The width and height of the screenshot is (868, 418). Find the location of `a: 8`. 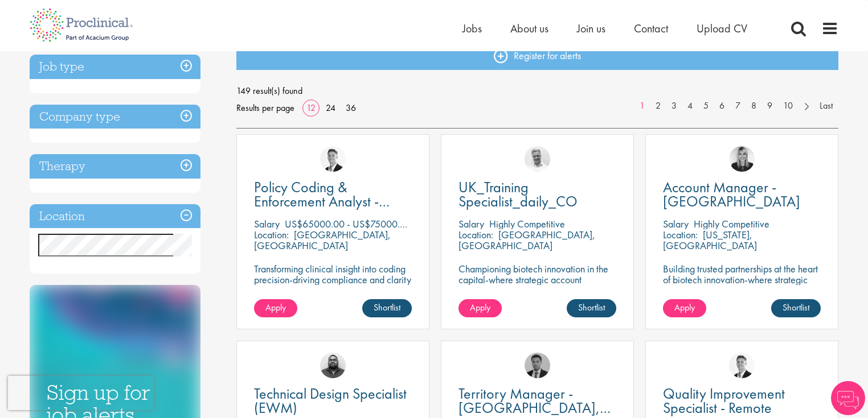

a: 8 is located at coordinates (754, 106).